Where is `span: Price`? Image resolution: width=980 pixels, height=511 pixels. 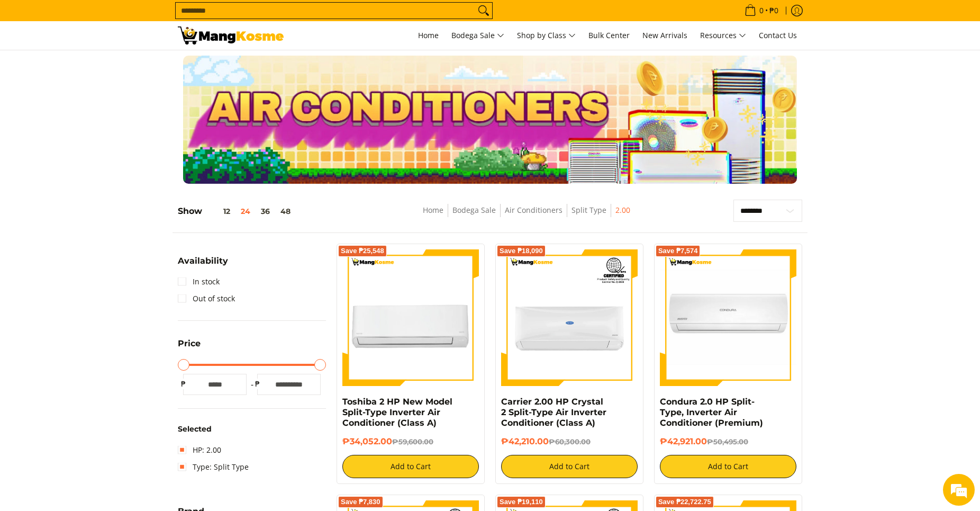
span: Price is located at coordinates (189, 344).